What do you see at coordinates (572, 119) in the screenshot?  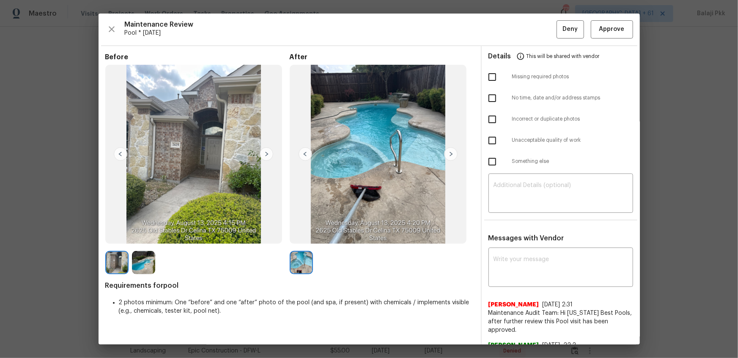 I see `span: Incorrect or duplicate photos` at bounding box center [572, 119].